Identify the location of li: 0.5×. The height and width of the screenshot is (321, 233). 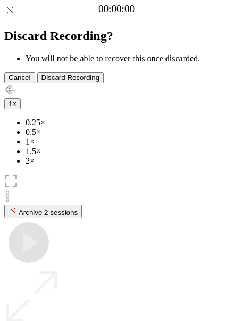
(127, 132).